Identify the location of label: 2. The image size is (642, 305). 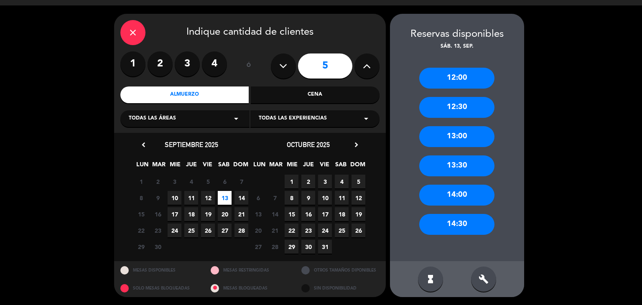
(160, 64).